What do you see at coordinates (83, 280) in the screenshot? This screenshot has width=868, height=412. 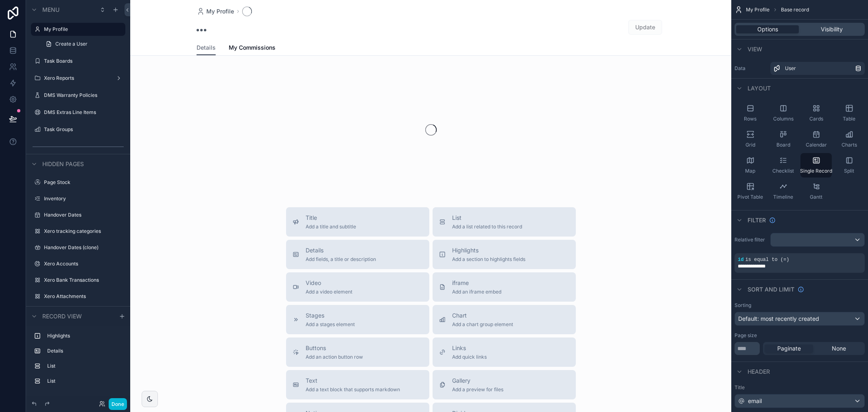 I see `a: Xero Bank Transactions` at bounding box center [83, 280].